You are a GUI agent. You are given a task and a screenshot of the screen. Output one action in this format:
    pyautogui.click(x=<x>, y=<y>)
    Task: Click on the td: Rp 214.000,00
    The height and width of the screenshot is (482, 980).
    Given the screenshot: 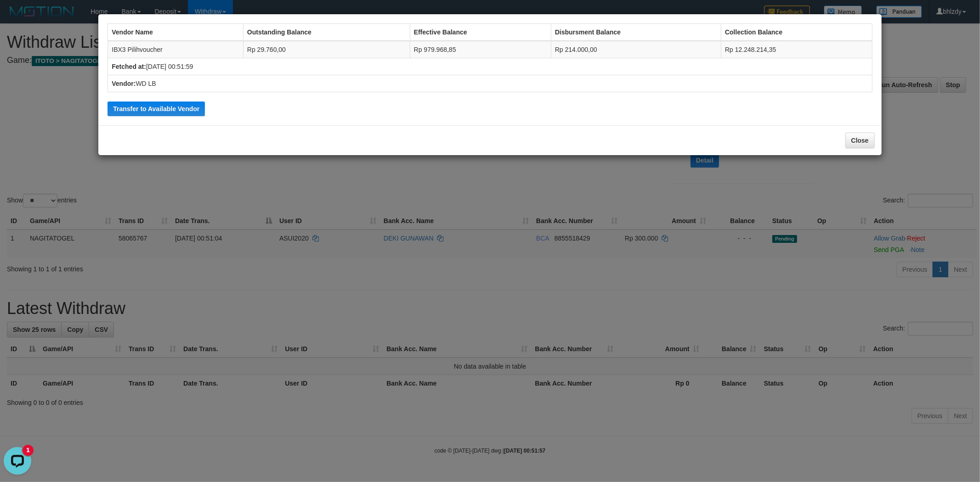 What is the action you would take?
    pyautogui.click(x=636, y=49)
    